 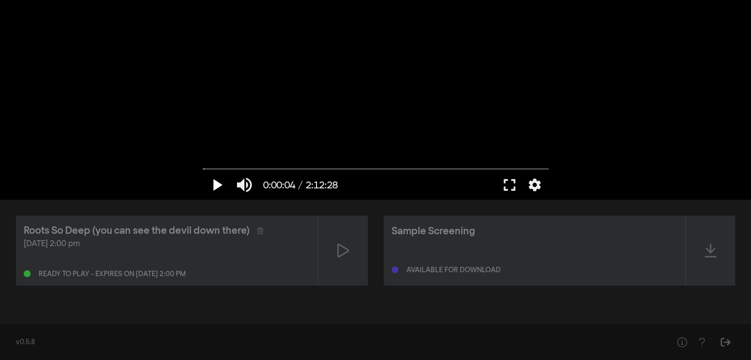 What do you see at coordinates (334, 343) in the screenshot?
I see `div: v0.5.8` at bounding box center [334, 343].